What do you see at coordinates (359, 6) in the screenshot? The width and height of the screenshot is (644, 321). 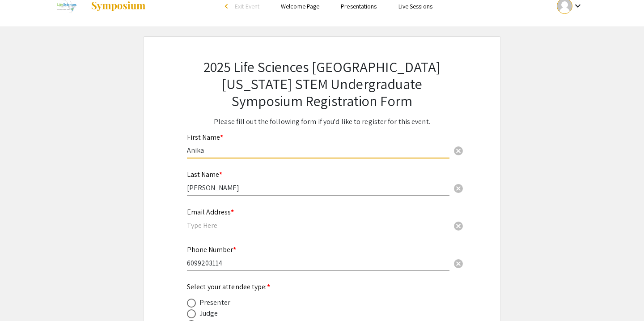 I see `a: Presentations` at bounding box center [359, 6].